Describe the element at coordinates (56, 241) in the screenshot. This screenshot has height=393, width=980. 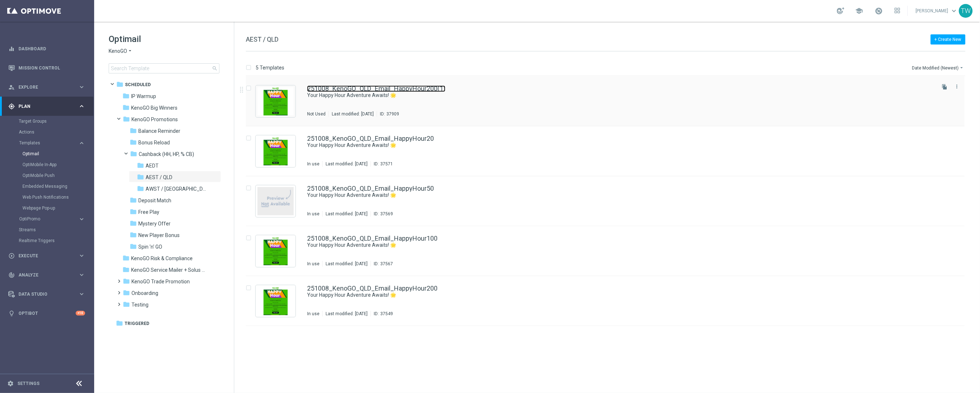
I see `div: Realtime Triggers` at that location.